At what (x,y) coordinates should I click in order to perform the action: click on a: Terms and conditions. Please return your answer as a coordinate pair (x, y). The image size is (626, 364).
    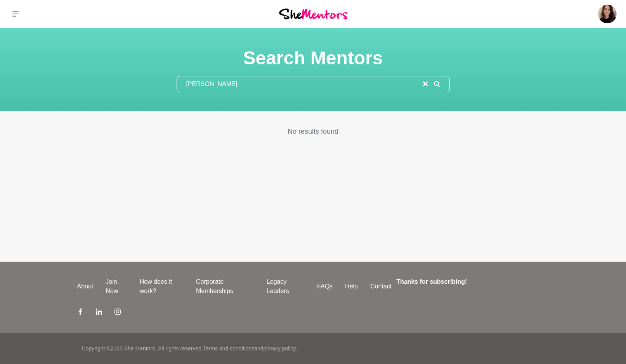
    Looking at the image, I should click on (229, 348).